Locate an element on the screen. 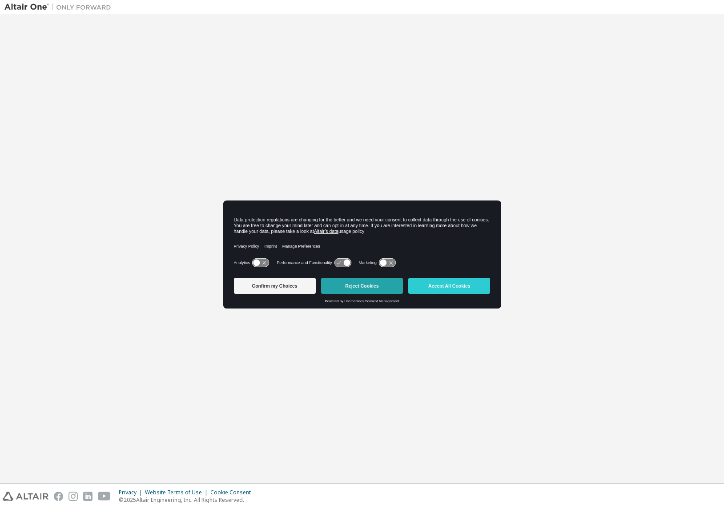  div: Cookie Consent is located at coordinates (233, 492).